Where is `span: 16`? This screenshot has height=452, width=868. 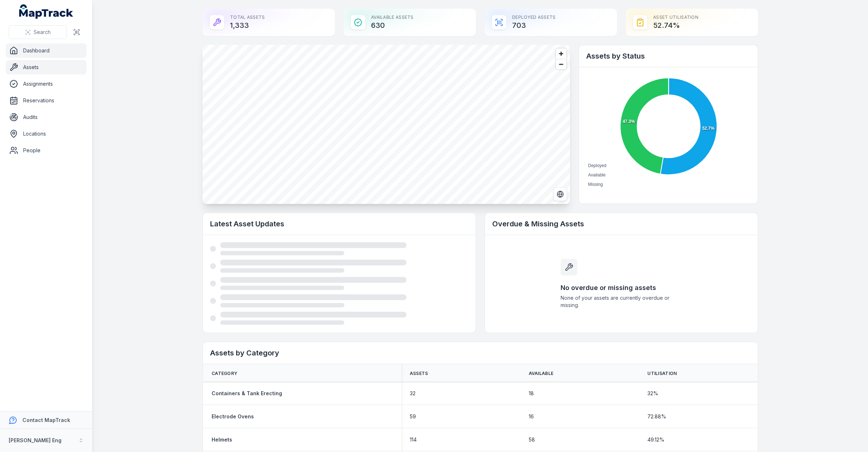 span: 16 is located at coordinates (531, 417).